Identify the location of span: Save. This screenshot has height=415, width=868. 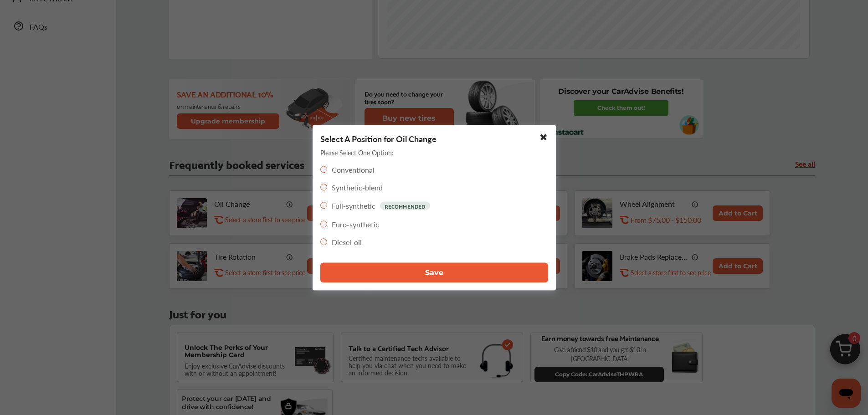
(434, 272).